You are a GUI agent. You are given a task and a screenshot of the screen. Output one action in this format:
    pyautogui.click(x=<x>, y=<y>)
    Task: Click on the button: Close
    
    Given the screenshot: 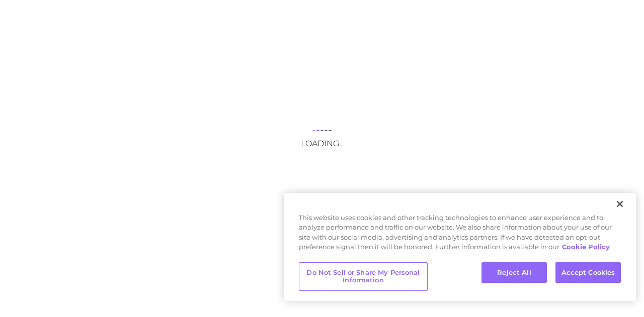 What is the action you would take?
    pyautogui.click(x=620, y=204)
    